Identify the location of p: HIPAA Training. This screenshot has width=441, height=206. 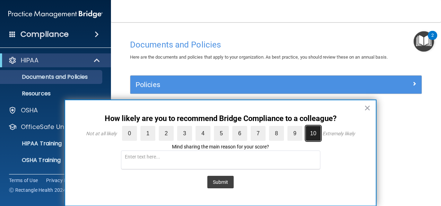
(33, 143).